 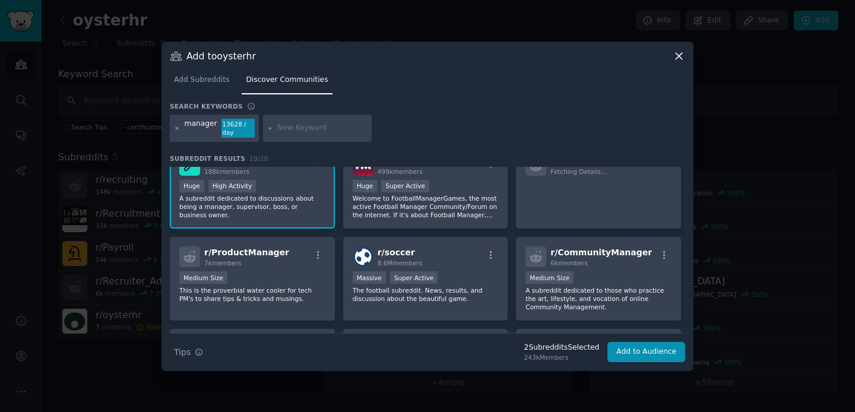 What do you see at coordinates (259, 159) in the screenshot?
I see `span: 19 / 20` at bounding box center [259, 159].